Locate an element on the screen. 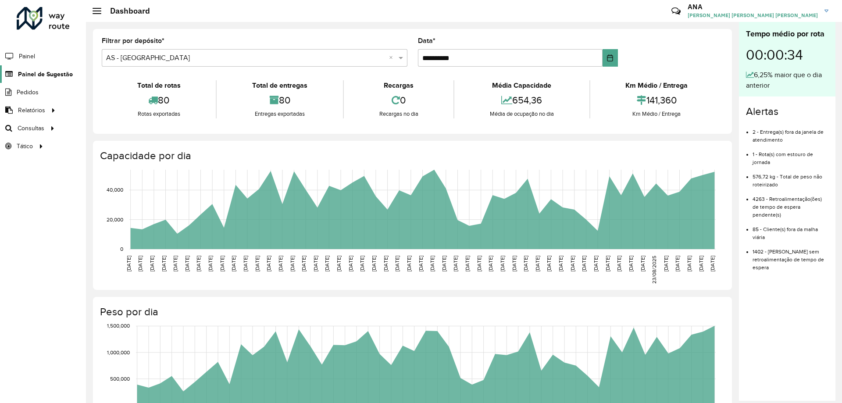  h2: Dashboard is located at coordinates (125, 11).